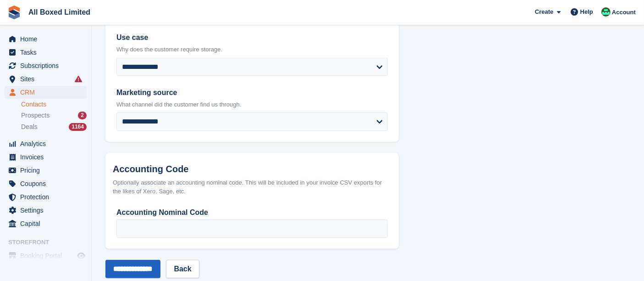 Image resolution: width=644 pixels, height=281 pixels. What do you see at coordinates (36, 115) in the screenshot?
I see `span: Prospects` at bounding box center [36, 115].